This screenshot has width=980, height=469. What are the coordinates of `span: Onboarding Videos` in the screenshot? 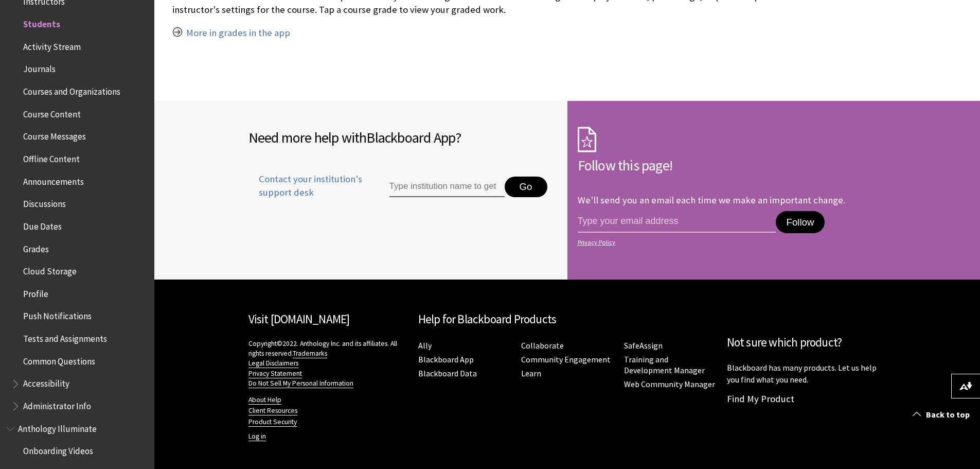 It's located at (59, 449).